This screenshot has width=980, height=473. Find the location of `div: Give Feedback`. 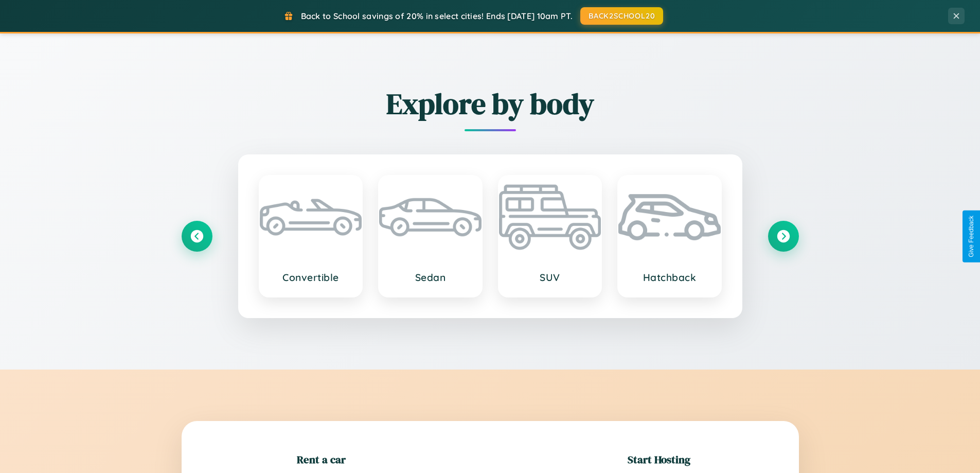

div: Give Feedback is located at coordinates (971, 236).